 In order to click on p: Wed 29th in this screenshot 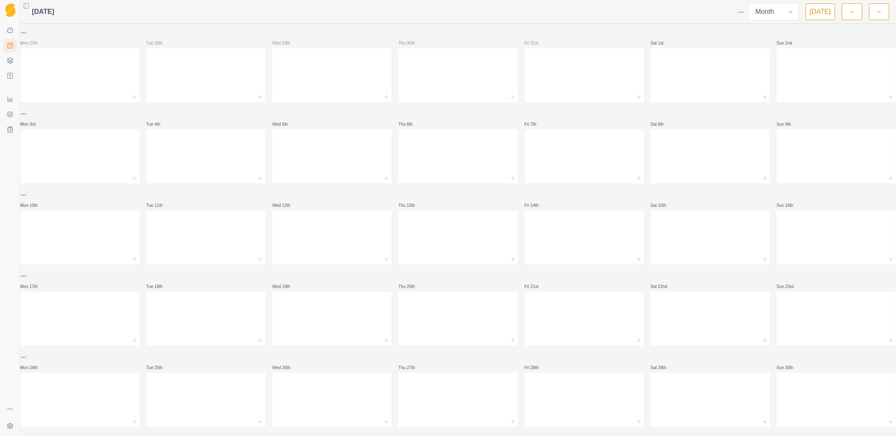, I will do `click(285, 43)`.